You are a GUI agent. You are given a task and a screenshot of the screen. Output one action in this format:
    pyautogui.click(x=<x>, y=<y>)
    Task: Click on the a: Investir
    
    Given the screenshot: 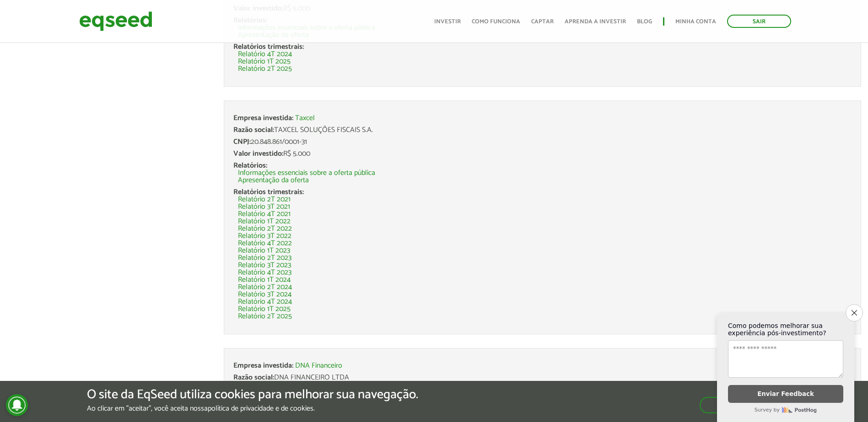 What is the action you would take?
    pyautogui.click(x=447, y=21)
    